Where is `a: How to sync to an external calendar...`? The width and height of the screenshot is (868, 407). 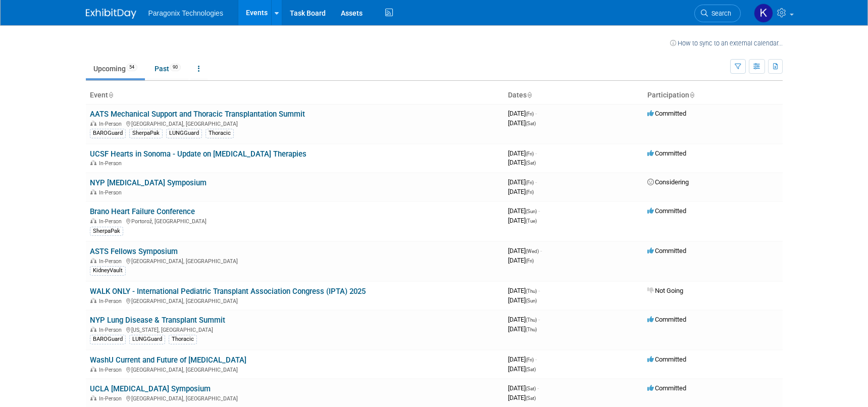 a: How to sync to an external calendar... is located at coordinates (727, 43).